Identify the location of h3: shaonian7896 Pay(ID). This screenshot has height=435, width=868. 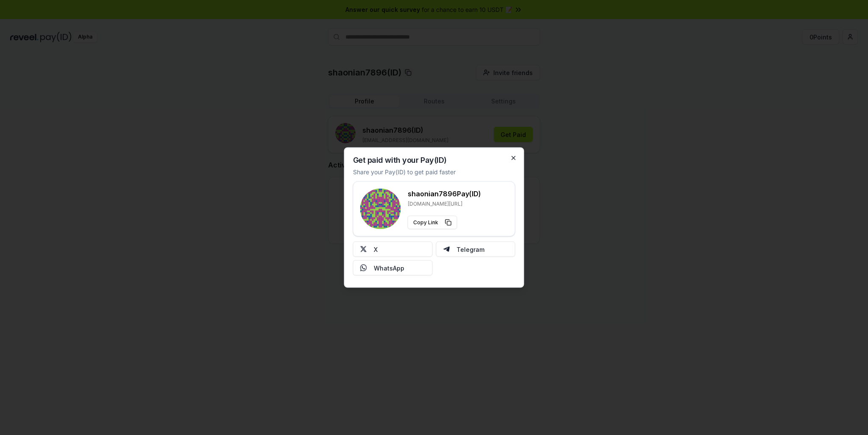
(444, 194).